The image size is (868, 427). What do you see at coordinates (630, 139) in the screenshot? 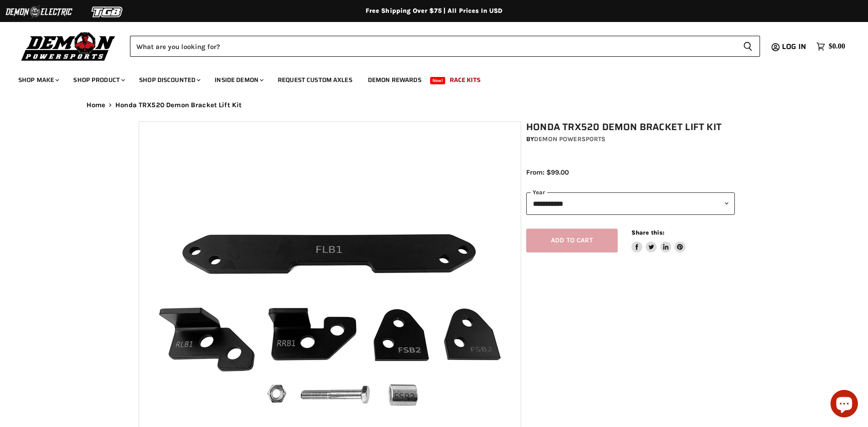
I see `div: by` at bounding box center [630, 139].